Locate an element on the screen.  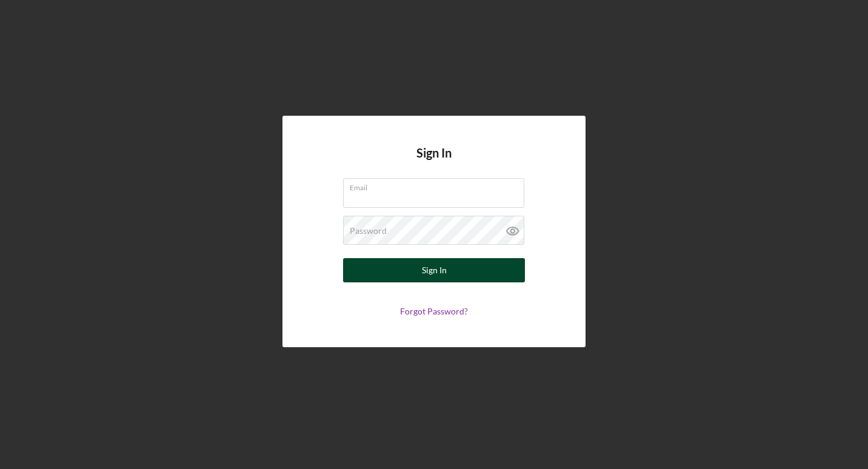
label: Password is located at coordinates (368, 231).